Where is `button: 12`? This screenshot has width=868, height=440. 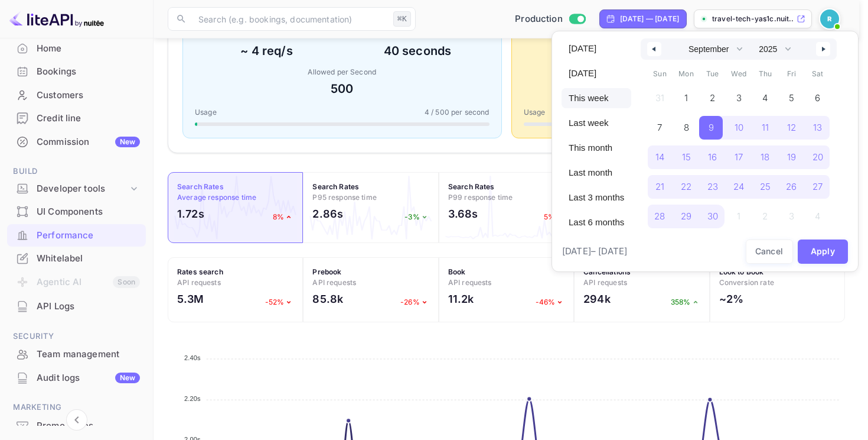 button: 12 is located at coordinates (792, 125).